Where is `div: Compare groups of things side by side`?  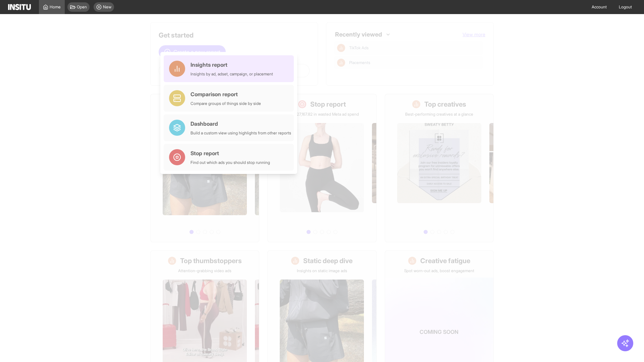
div: Compare groups of things side by side is located at coordinates (226, 103).